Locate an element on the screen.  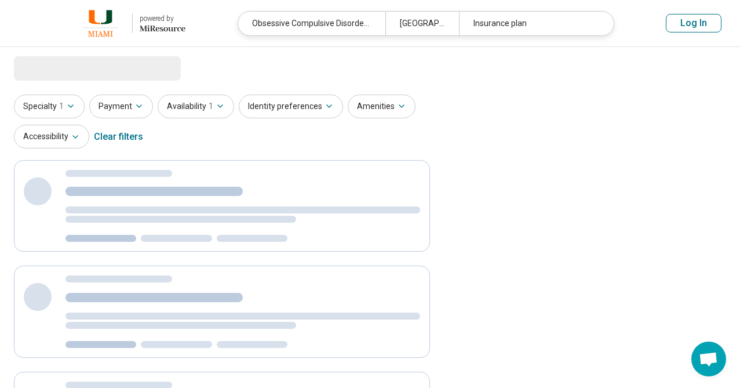
div: Clear filters is located at coordinates (118, 137).